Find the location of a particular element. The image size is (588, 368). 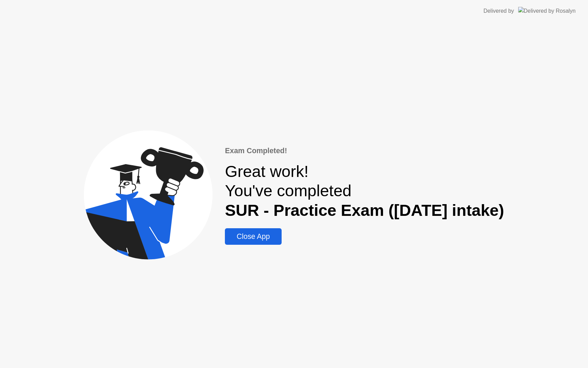

div: Delivered by is located at coordinates (498, 11).